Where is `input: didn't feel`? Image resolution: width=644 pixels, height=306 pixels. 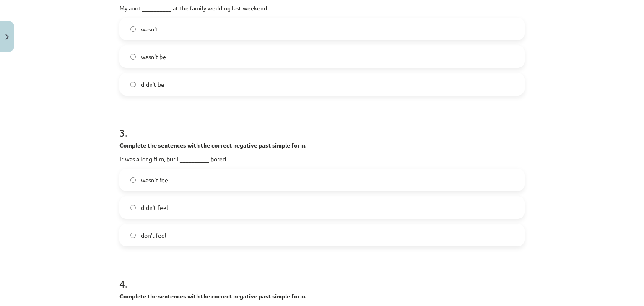 input: didn't feel is located at coordinates (133, 207).